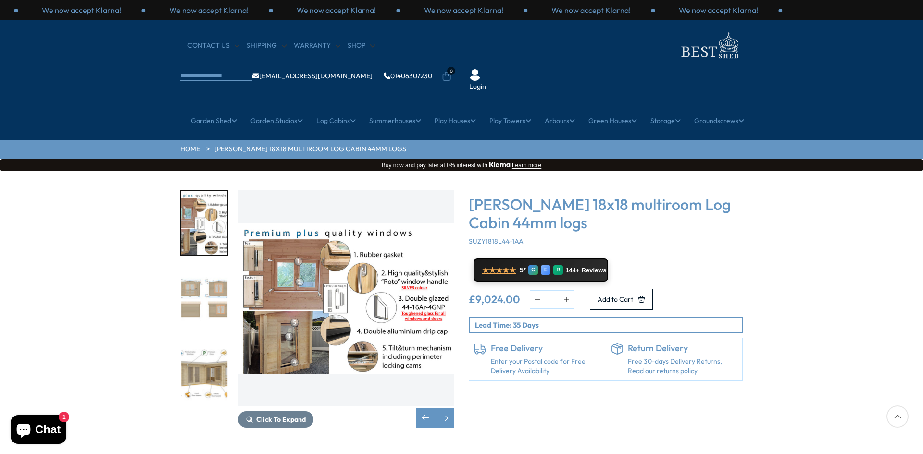  I want to click on div: Next slide, so click(445, 418).